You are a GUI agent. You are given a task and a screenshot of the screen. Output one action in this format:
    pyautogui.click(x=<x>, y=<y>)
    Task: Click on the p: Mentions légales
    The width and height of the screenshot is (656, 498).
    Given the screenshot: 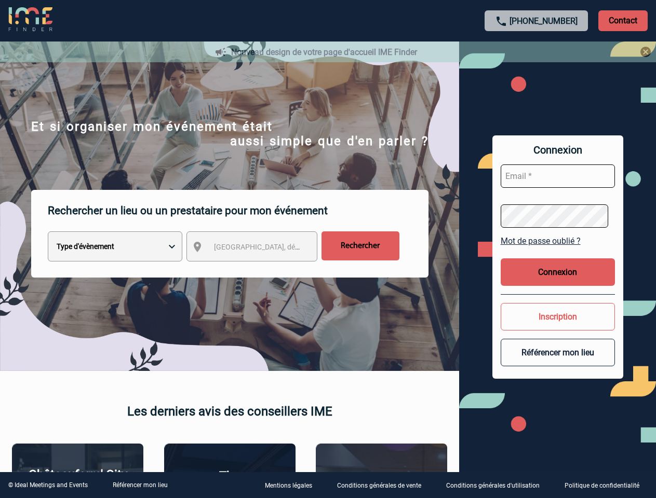 What is the action you would take?
    pyautogui.click(x=288, y=486)
    